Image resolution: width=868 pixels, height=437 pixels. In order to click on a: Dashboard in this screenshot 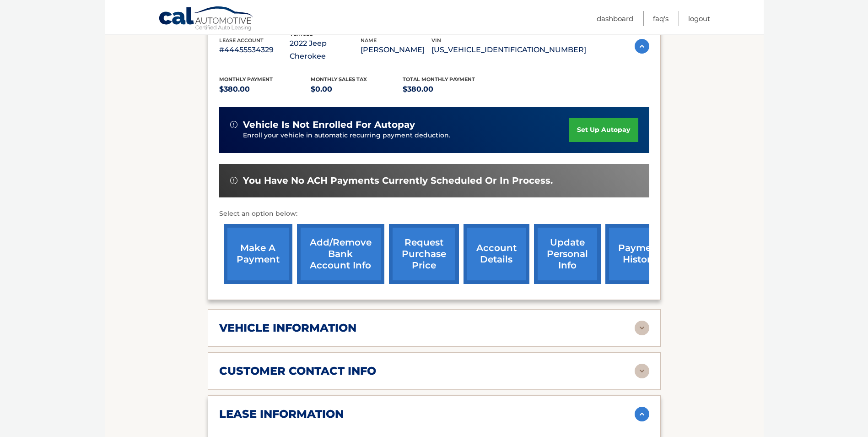, I will do `click(615, 18)`.